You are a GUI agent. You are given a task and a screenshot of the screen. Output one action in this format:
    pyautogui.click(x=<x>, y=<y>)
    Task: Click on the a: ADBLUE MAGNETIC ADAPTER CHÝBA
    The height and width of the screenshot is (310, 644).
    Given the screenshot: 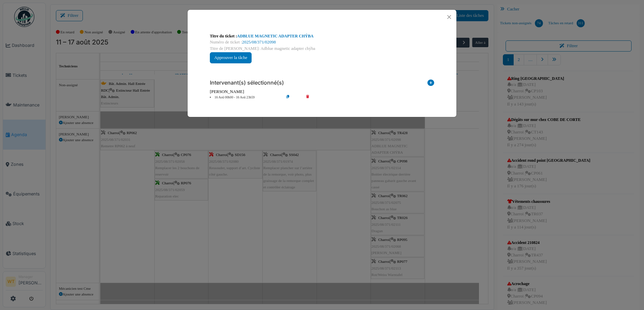 What is the action you would take?
    pyautogui.click(x=275, y=36)
    